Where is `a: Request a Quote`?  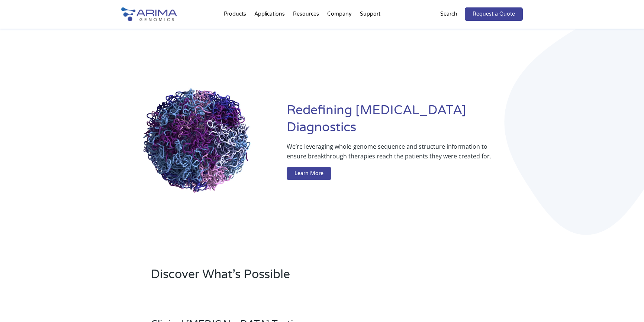 a: Request a Quote is located at coordinates (494, 14).